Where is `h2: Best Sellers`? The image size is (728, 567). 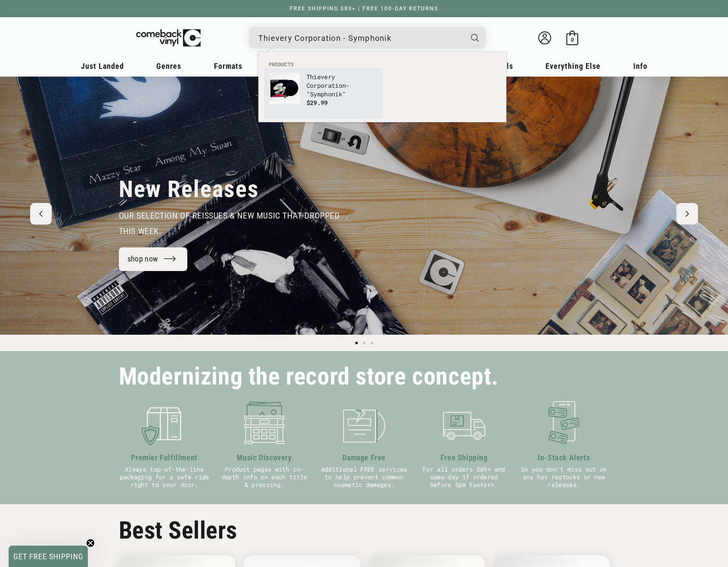 h2: Best Sellers is located at coordinates (364, 531).